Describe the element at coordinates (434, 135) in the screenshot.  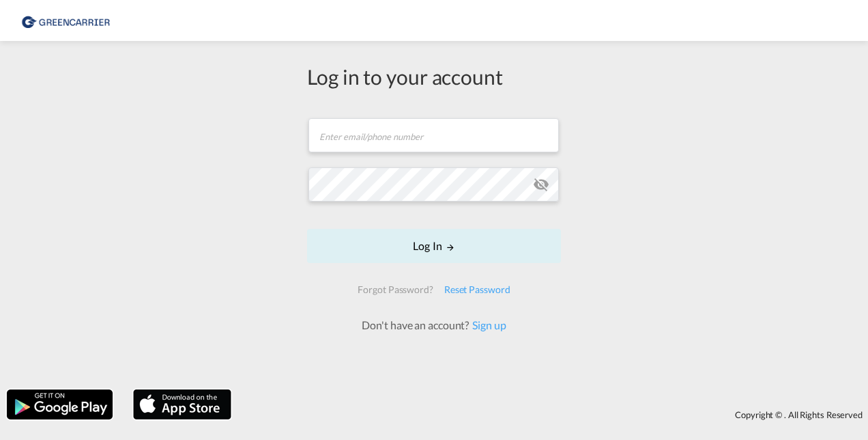
I see `input: Enter email/phone number` at that location.